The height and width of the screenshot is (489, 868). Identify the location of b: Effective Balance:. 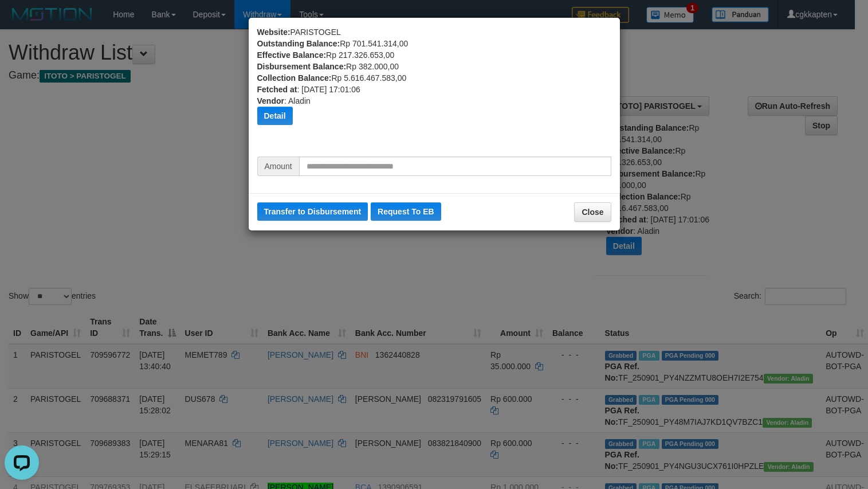
(292, 55).